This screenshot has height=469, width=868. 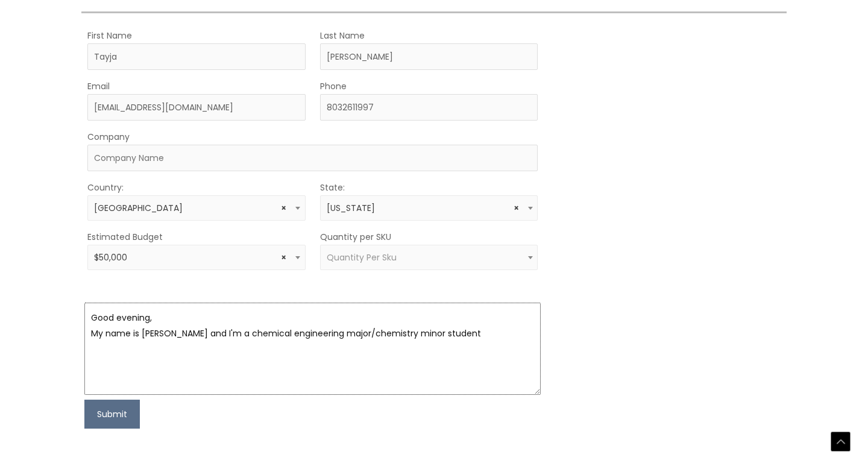 What do you see at coordinates (112, 414) in the screenshot?
I see `button: Submit` at bounding box center [112, 414].